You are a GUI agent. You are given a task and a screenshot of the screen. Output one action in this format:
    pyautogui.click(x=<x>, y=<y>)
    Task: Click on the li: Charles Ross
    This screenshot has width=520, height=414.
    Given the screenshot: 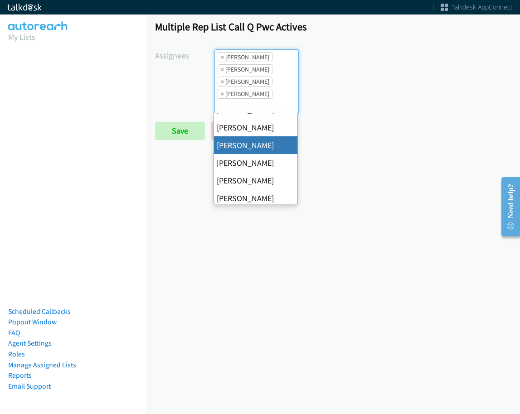 What is the action you would take?
    pyautogui.click(x=245, y=82)
    